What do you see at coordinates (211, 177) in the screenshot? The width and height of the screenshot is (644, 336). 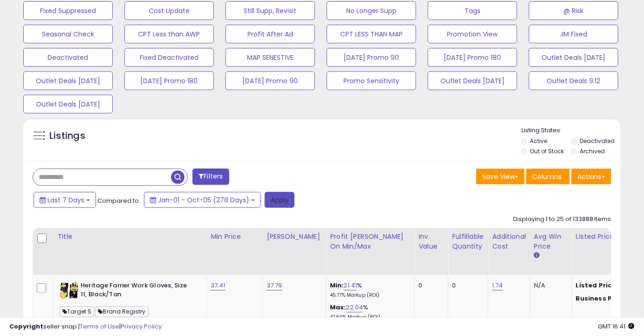 I see `button: Filters` at bounding box center [211, 177].